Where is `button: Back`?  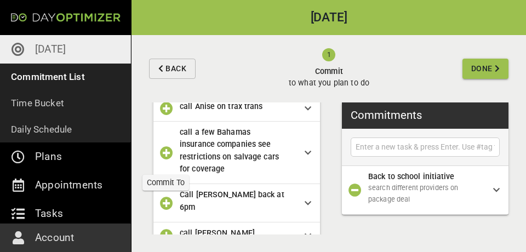 button: Back is located at coordinates (172, 68).